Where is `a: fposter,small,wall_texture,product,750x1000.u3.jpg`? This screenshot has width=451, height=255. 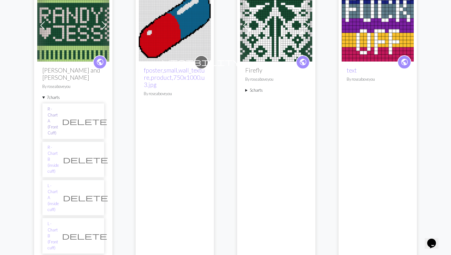 a: fposter,small,wall_texture,product,750x1000.u3.jpg is located at coordinates (174, 77).